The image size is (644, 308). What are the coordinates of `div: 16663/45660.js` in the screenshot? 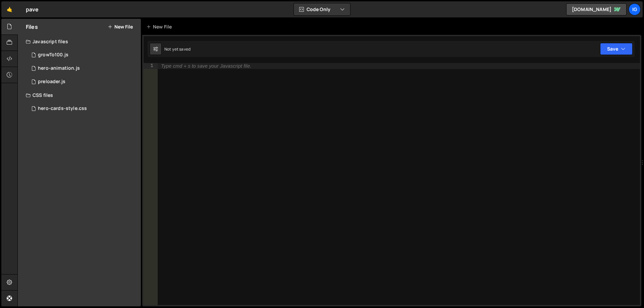 It's located at (83, 82).